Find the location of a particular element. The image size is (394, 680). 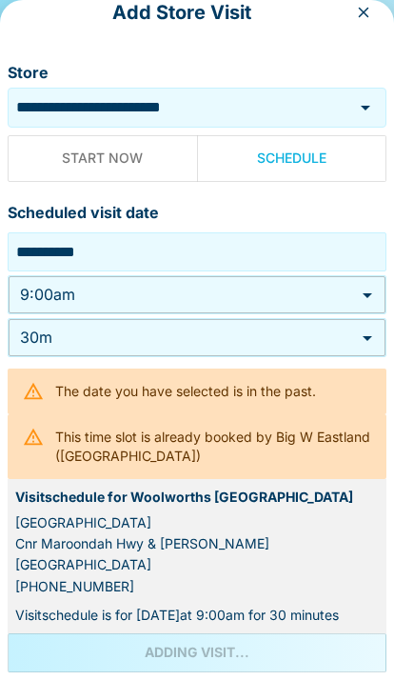

div: Now or Scheduled is located at coordinates (197, 158).